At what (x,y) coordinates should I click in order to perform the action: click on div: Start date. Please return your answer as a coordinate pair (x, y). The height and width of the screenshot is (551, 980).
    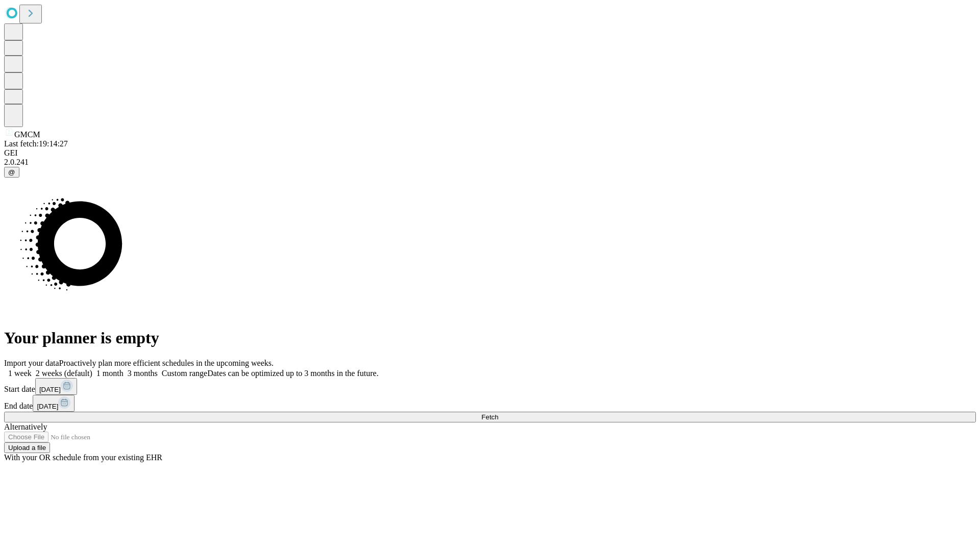
    Looking at the image, I should click on (490, 387).